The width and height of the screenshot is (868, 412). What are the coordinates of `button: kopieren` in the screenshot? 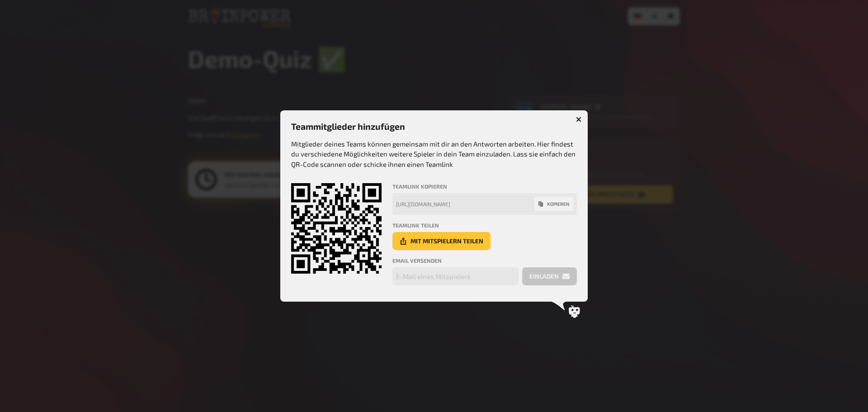 It's located at (554, 204).